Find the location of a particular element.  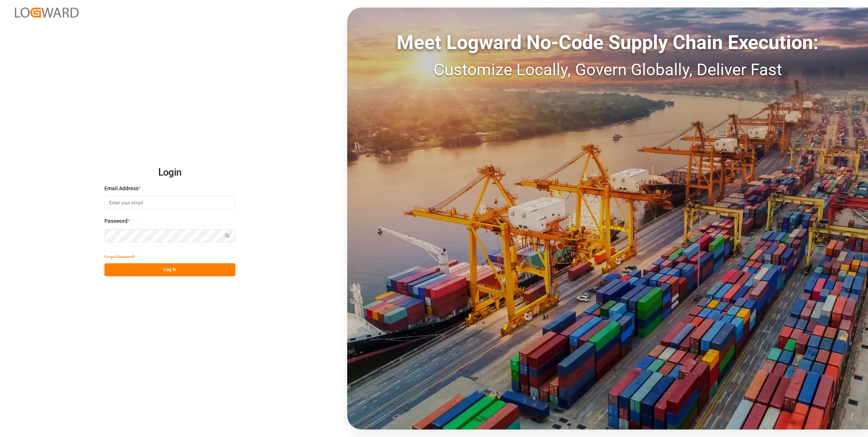

span: Password is located at coordinates (116, 221).